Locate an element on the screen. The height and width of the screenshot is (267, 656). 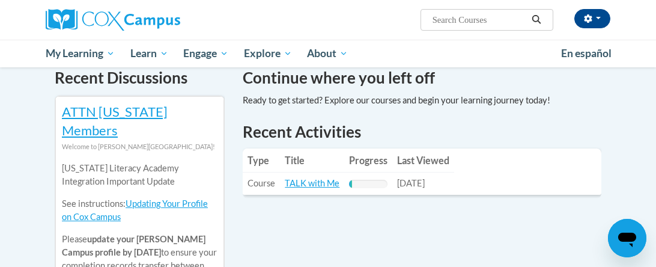
span: My Learning is located at coordinates (80, 53).